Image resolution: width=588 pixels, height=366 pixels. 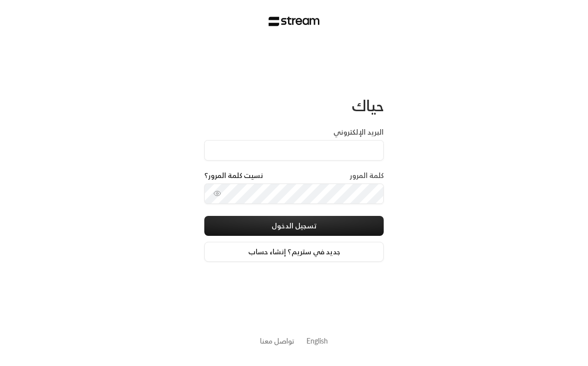 What do you see at coordinates (294, 22) in the screenshot?
I see `img: Stream Logo` at bounding box center [294, 22].